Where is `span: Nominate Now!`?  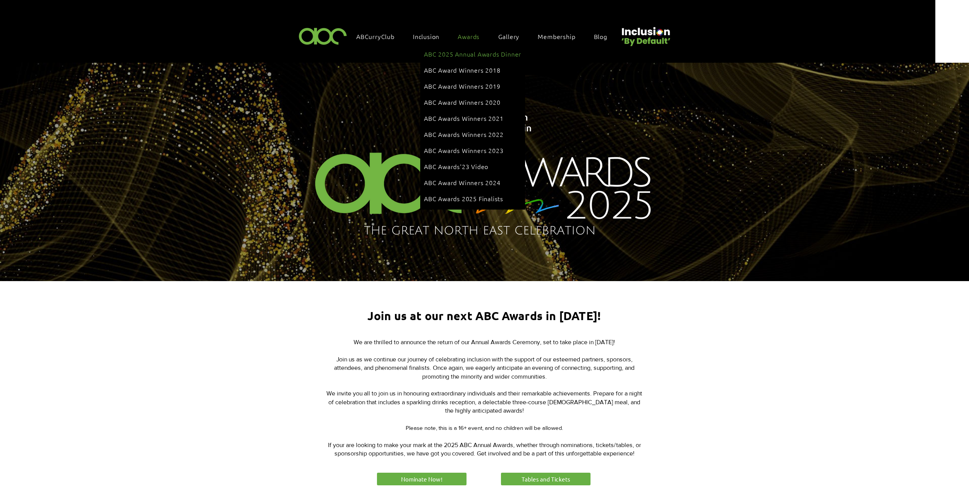
span: Nominate Now! is located at coordinates (422, 479).